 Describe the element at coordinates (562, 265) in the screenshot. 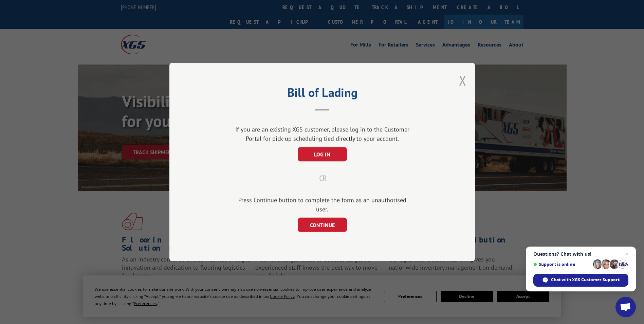

I see `span: Support is online` at that location.